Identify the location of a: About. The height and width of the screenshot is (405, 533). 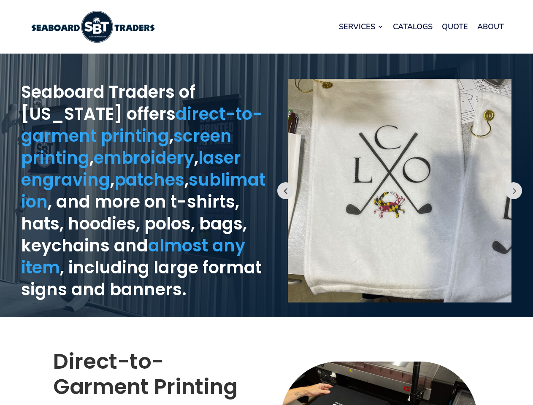
(490, 27).